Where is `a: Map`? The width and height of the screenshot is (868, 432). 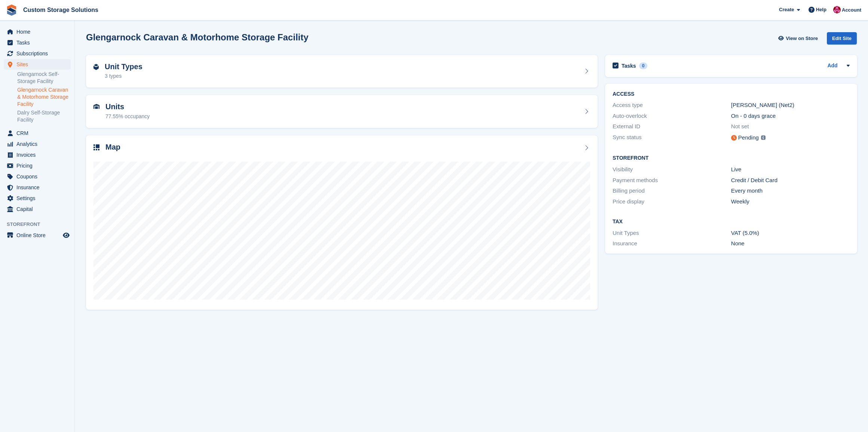
a: Map is located at coordinates (342, 222).